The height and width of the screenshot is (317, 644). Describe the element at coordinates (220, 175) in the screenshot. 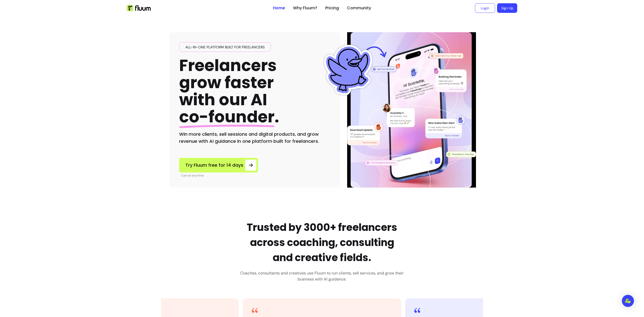

I see `p: Cancel anytime` at that location.